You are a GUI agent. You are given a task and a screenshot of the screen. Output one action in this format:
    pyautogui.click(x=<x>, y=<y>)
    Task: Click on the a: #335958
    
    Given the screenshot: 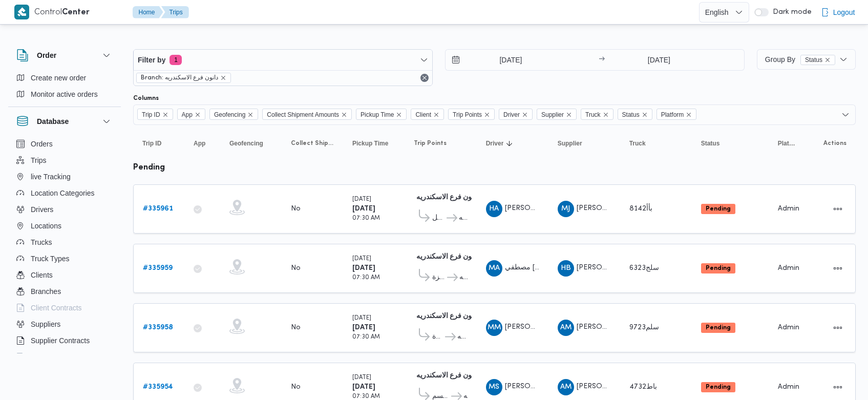 What is the action you would take?
    pyautogui.click(x=158, y=328)
    